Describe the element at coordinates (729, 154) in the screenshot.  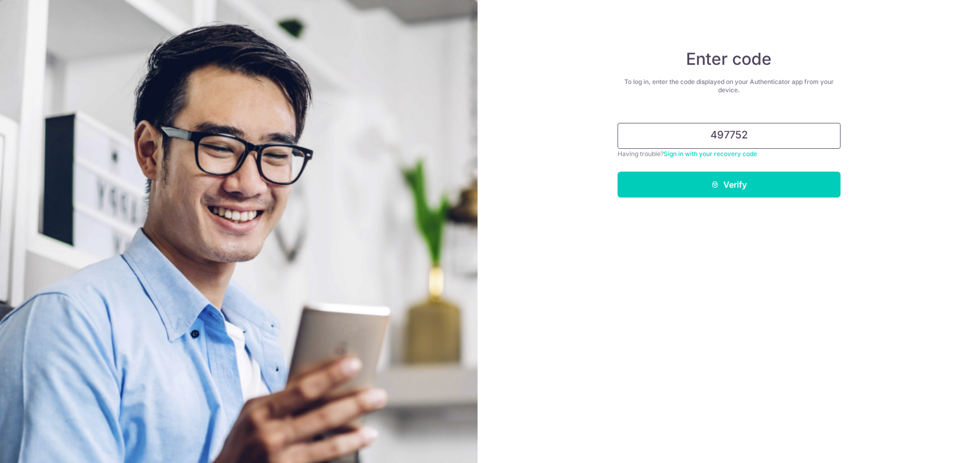
I see `div: Having trouble?` at that location.